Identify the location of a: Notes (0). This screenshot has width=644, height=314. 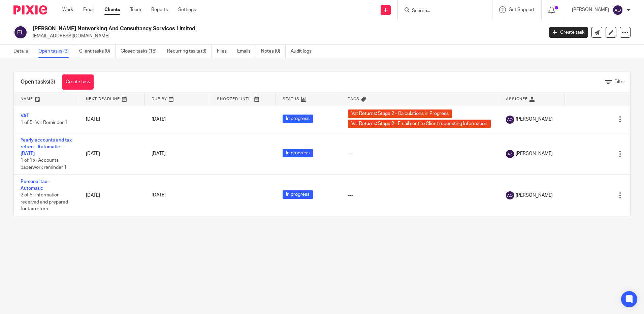
(273, 51).